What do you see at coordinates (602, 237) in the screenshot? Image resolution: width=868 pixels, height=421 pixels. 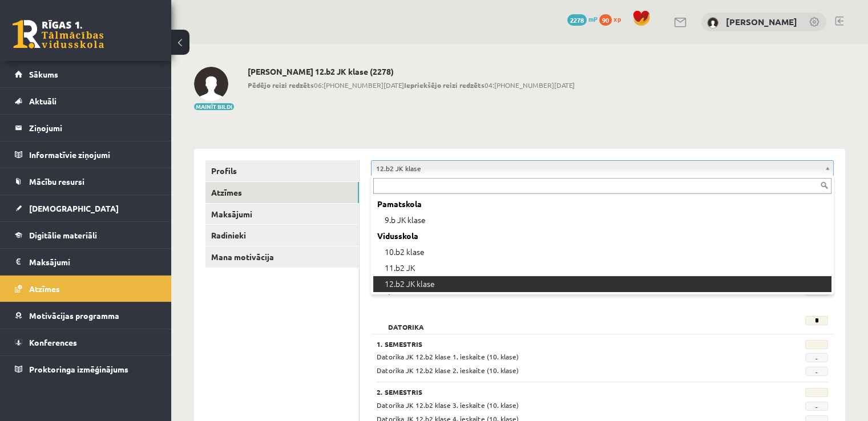 I see `div: Vidusskola` at bounding box center [602, 237].